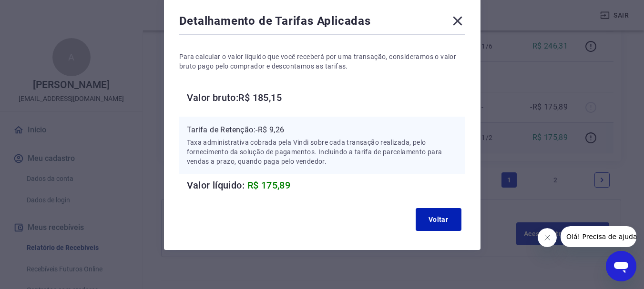 The height and width of the screenshot is (289, 644). What do you see at coordinates (322, 61) in the screenshot?
I see `p: Para calcular o valor líquido que você receberá por uma transação, consideramos o valor bruto pag...` at bounding box center [322, 61].